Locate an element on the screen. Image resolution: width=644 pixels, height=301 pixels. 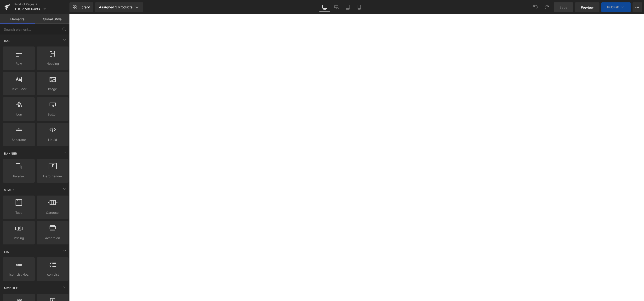
a: Global Style is located at coordinates (52, 19).